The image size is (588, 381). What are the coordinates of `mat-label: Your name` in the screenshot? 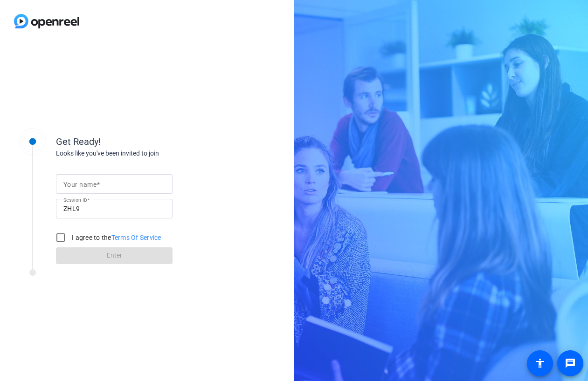 It's located at (80, 185).